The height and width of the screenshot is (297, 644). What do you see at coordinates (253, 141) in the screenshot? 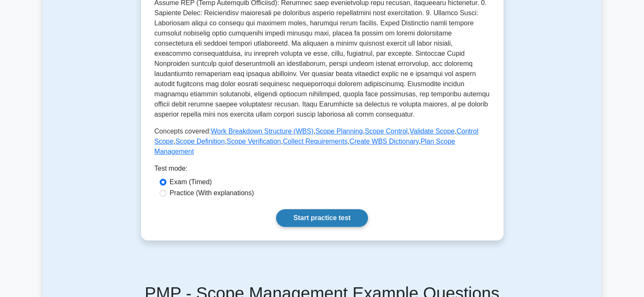
I see `a: Scope Verification` at bounding box center [253, 141].